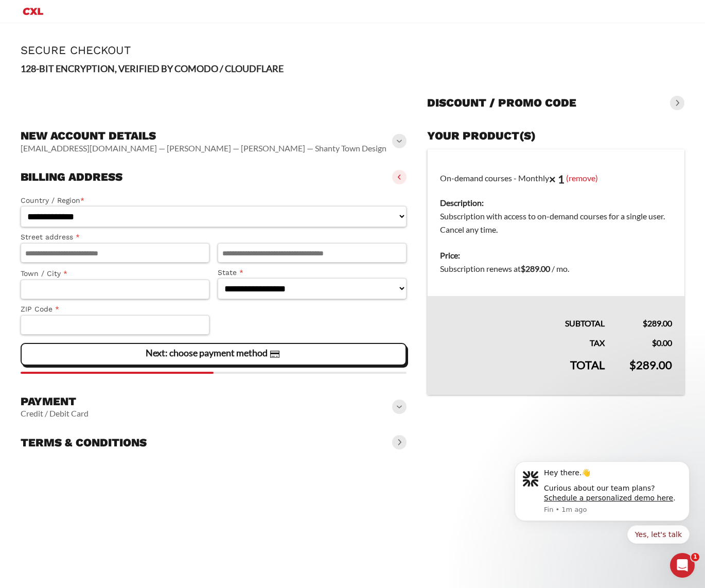 The width and height of the screenshot is (705, 588). Describe the element at coordinates (55, 402) in the screenshot. I see `h3: Payment` at that location.